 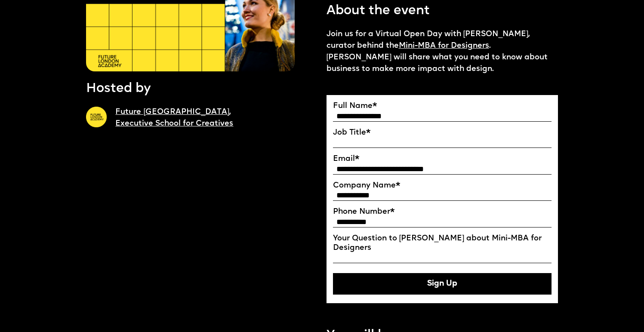 What do you see at coordinates (442, 159) in the screenshot?
I see `label: Email` at bounding box center [442, 159].